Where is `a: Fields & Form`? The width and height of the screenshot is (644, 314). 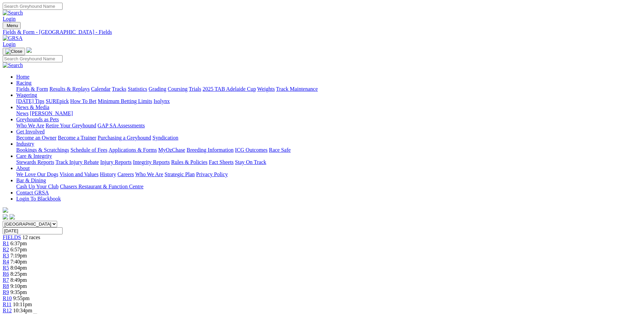
a: Fields & Form is located at coordinates (32, 89).